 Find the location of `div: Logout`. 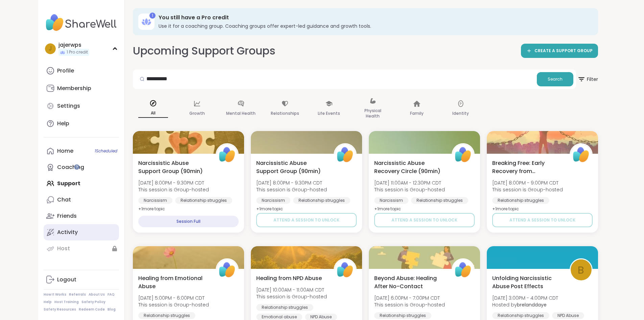

div: Logout is located at coordinates (67, 279).